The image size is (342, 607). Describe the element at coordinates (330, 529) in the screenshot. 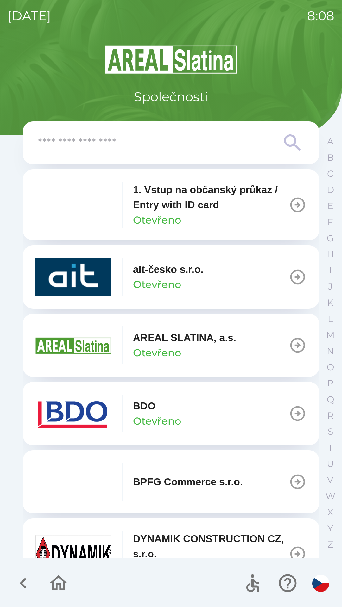

I see `button: Y` at that location.